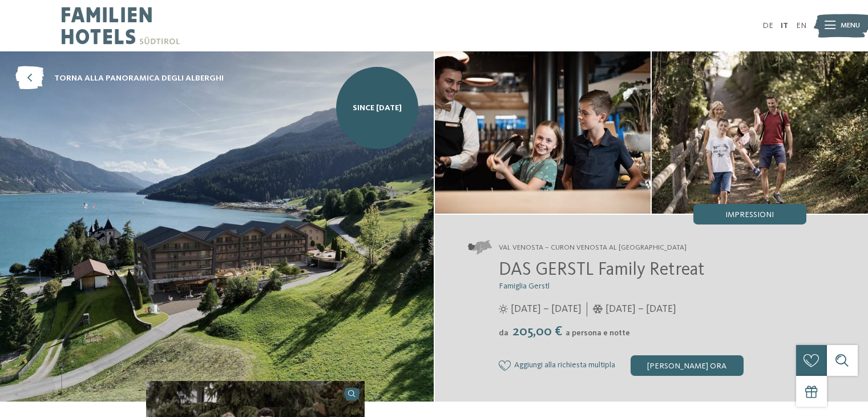  I want to click on i: Orari d'apertura inverno, so click(598, 309).